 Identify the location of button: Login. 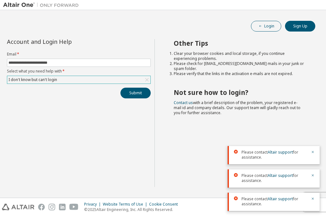
(266, 26).